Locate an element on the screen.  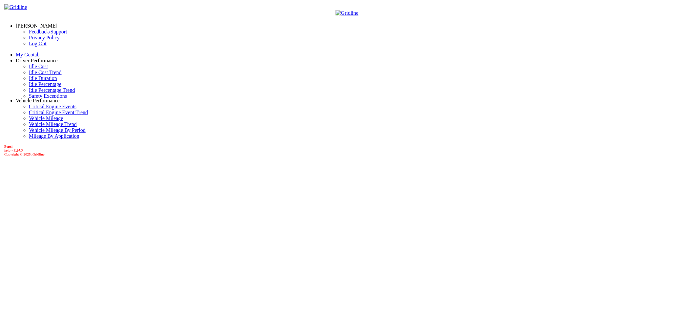
a: Idle Percentage is located at coordinates (45, 84).